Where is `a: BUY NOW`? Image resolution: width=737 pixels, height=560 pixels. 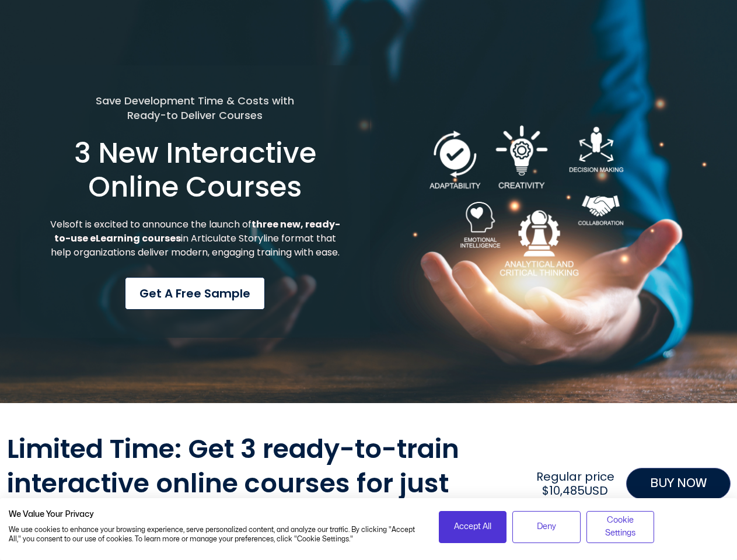 a: BUY NOW is located at coordinates (678, 483).